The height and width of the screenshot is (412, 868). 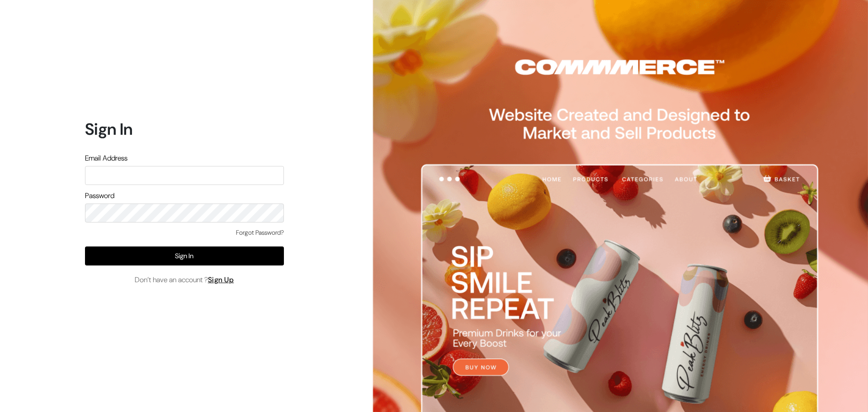 I want to click on h1: Sign In, so click(x=185, y=129).